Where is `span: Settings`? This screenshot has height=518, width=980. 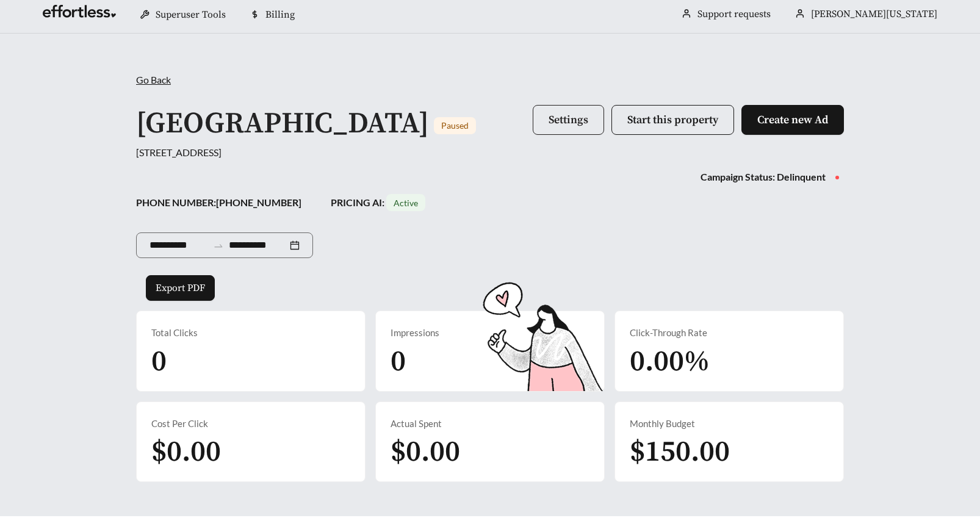 span: Settings is located at coordinates (568, 120).